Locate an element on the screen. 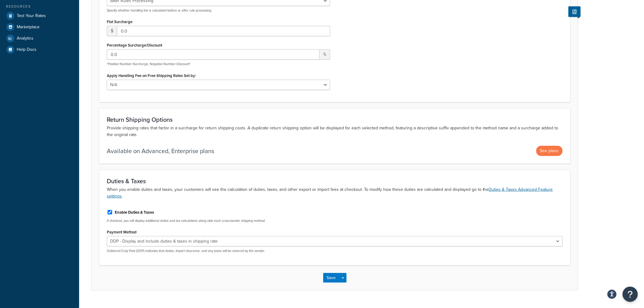 The height and width of the screenshot is (308, 644). a: Duties & Taxes Advanced Feature settings is located at coordinates (330, 193).